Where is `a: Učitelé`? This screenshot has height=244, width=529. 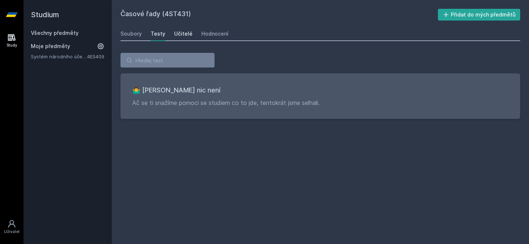 a: Učitelé is located at coordinates (183, 34).